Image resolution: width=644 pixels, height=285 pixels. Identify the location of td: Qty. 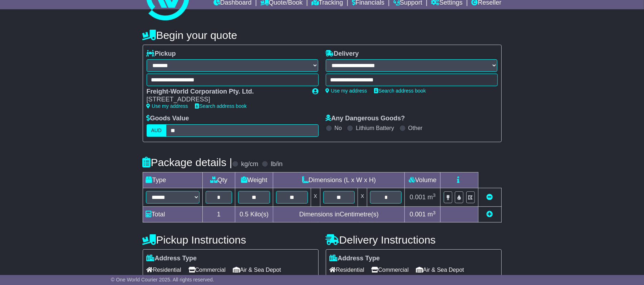
(219, 180).